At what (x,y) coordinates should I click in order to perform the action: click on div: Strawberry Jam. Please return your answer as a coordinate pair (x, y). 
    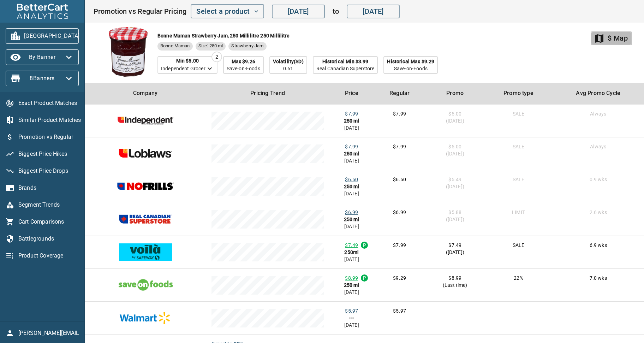
    Looking at the image, I should click on (247, 46).